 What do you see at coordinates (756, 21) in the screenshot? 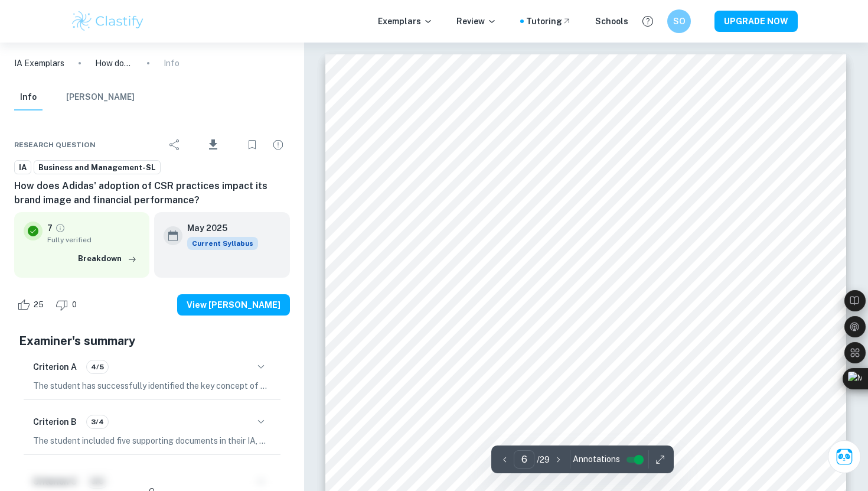
I see `button: UPGRADE NOW` at bounding box center [756, 21].